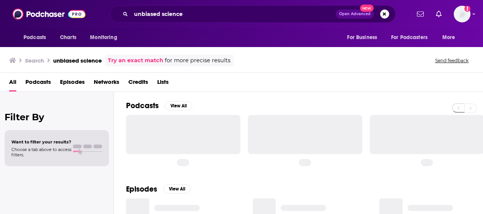 The height and width of the screenshot is (214, 483). Describe the element at coordinates (355, 14) in the screenshot. I see `button: Open AdvancedNew` at that location.